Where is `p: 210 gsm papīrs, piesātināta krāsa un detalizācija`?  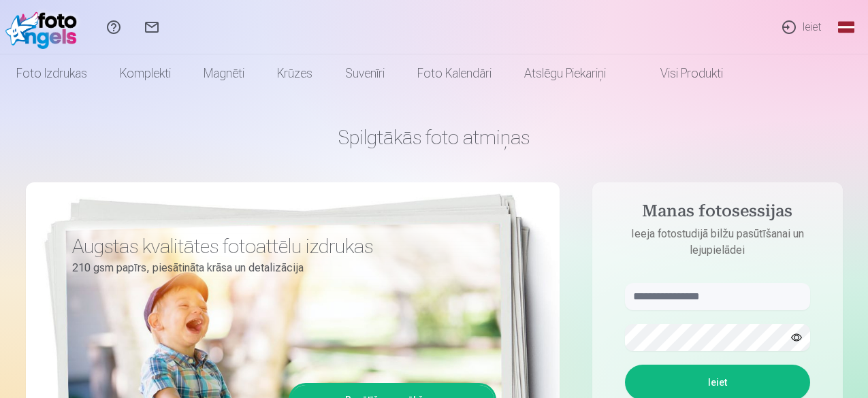
p: 210 gsm papīrs, piesātināta krāsa un detalizācija is located at coordinates (279, 268).